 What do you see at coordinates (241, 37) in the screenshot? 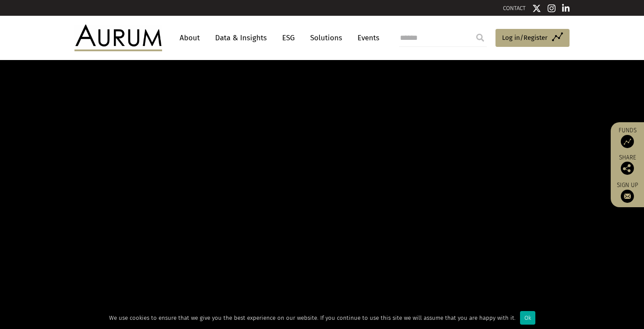
I see `a: Data & Insights` at bounding box center [241, 37].